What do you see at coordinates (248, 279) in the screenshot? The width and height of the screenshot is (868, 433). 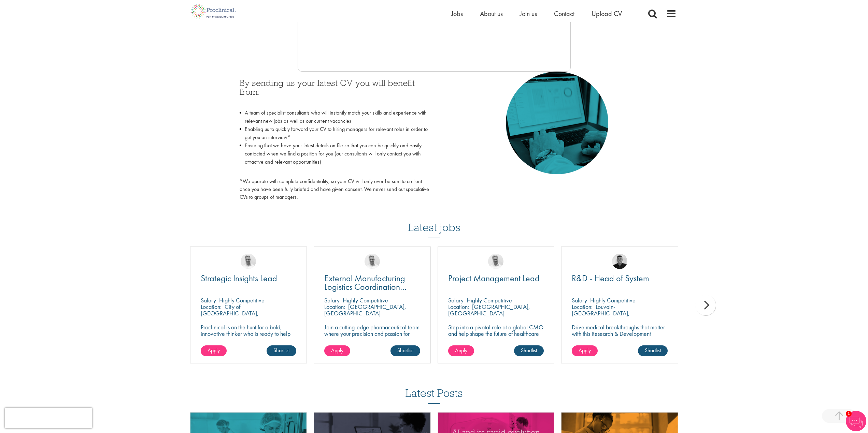 I see `a: Strategic Insights Lead` at bounding box center [248, 279].